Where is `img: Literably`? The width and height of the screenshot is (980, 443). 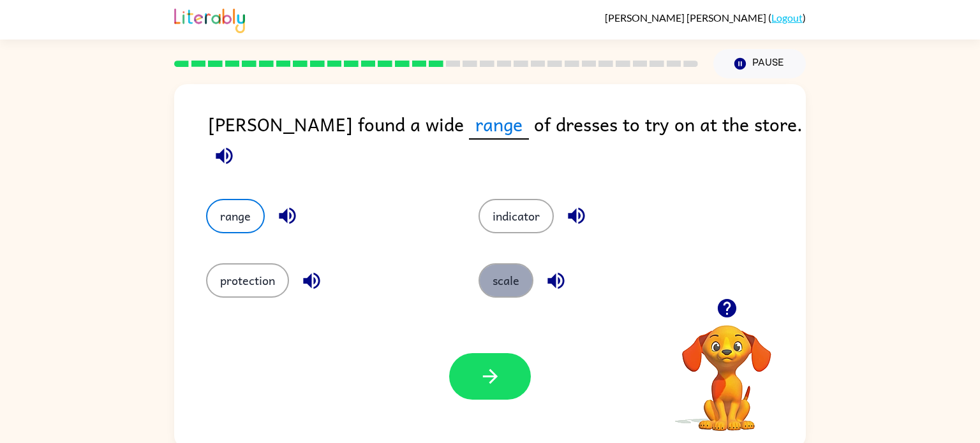
img: Literably is located at coordinates (209, 19).